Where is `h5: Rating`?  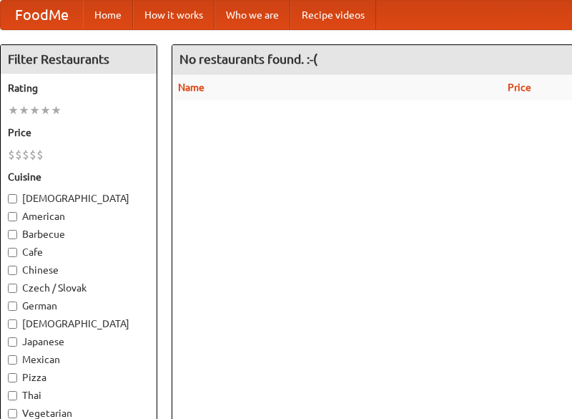 h5: Rating is located at coordinates (79, 88).